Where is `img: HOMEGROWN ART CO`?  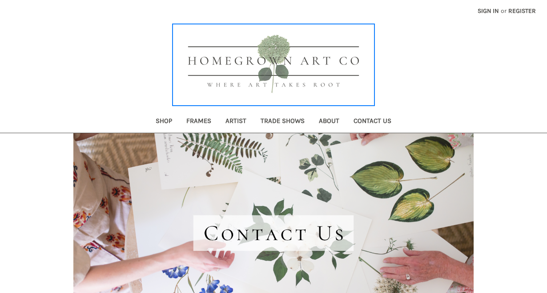
img: HOMEGROWN ART CO is located at coordinates (273, 65).